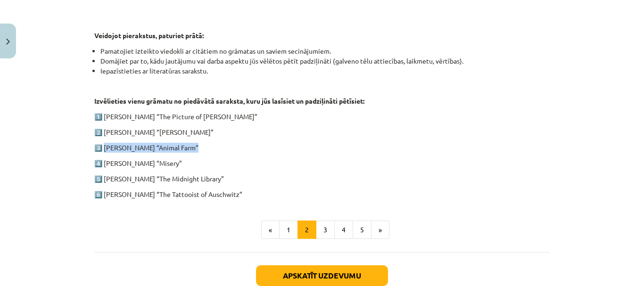  I want to click on nav: Page navigation example, so click(322, 230).